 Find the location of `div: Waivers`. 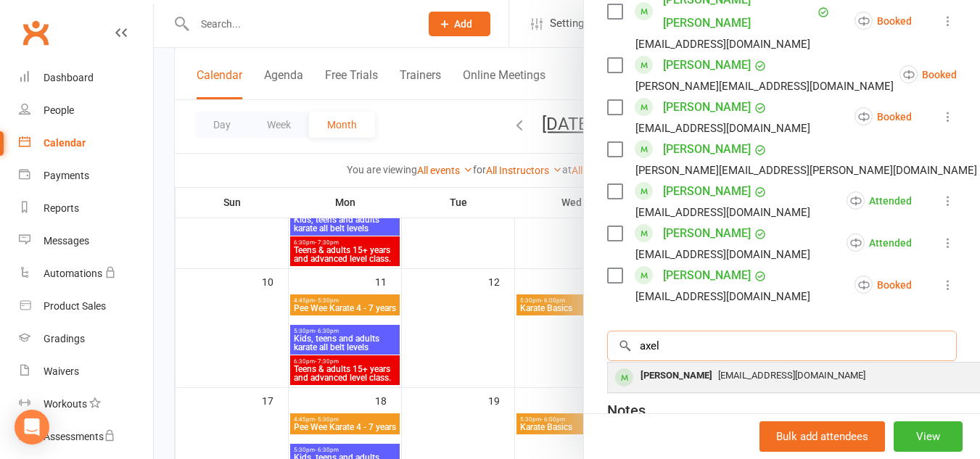

div: Waivers is located at coordinates (61, 371).